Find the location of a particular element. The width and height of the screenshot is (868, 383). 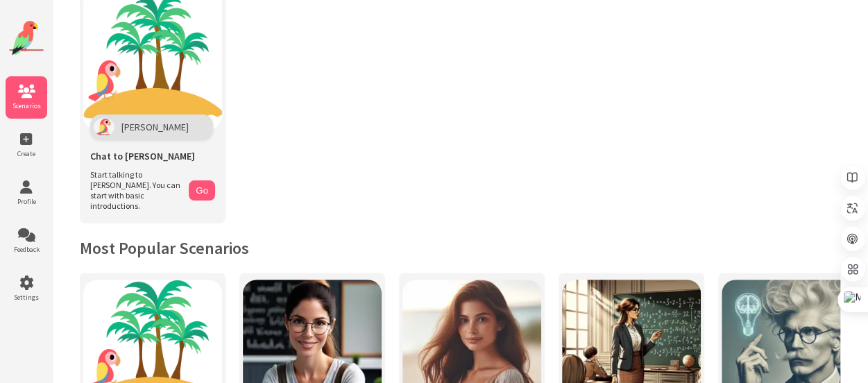

img: Polly is located at coordinates (104, 127).